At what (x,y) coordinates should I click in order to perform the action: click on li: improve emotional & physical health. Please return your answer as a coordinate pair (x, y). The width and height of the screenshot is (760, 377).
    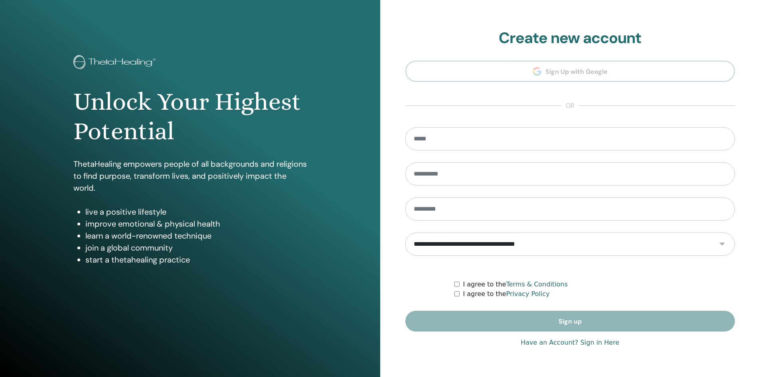
    Looking at the image, I should click on (196, 224).